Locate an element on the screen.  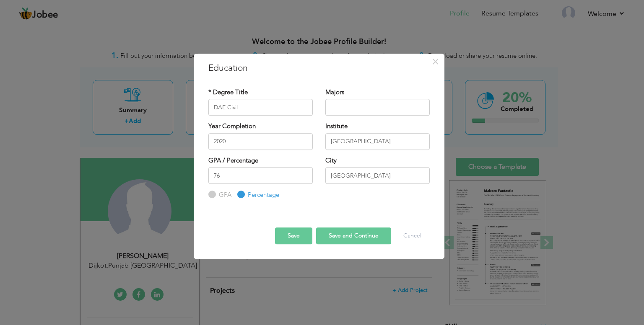
button: Save is located at coordinates (294, 236).